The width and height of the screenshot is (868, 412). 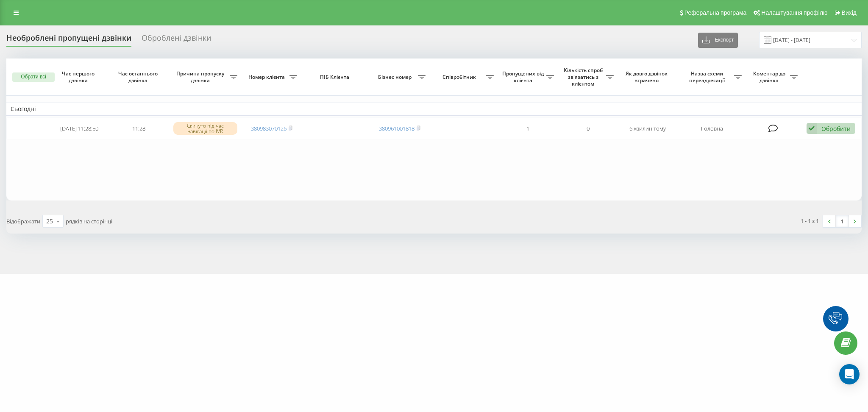 I want to click on button: Обрати всі, so click(x=34, y=77).